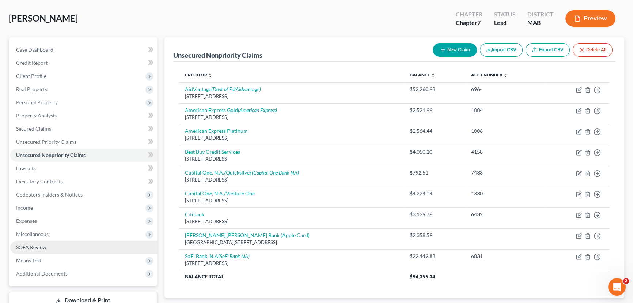  Describe the element at coordinates (231, 110) in the screenshot. I see `a: American Express Gold(American Express)` at that location.